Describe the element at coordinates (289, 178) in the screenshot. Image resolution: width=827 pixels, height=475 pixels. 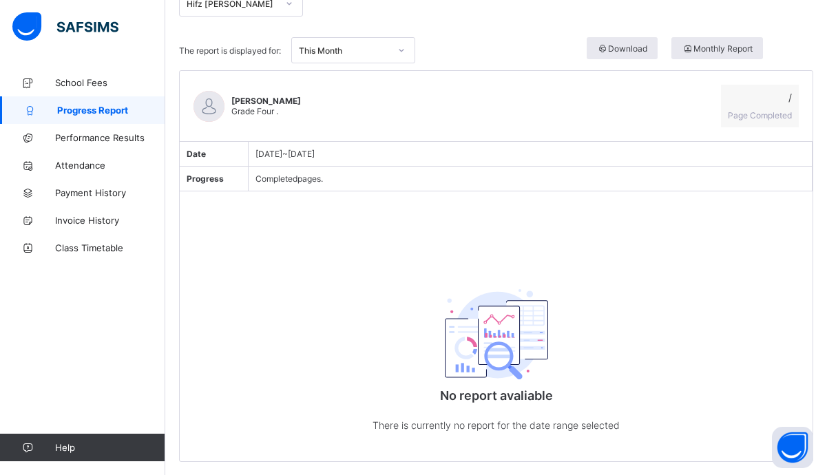
I see `span: Completed pages.` at that location.